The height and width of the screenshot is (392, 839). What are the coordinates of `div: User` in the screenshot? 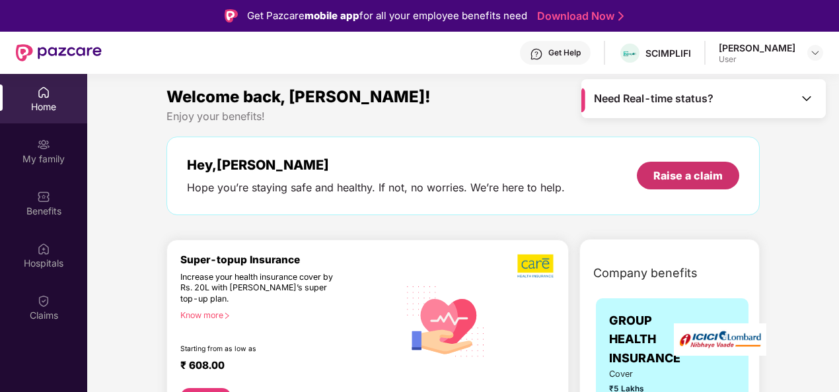 It's located at (757, 59).